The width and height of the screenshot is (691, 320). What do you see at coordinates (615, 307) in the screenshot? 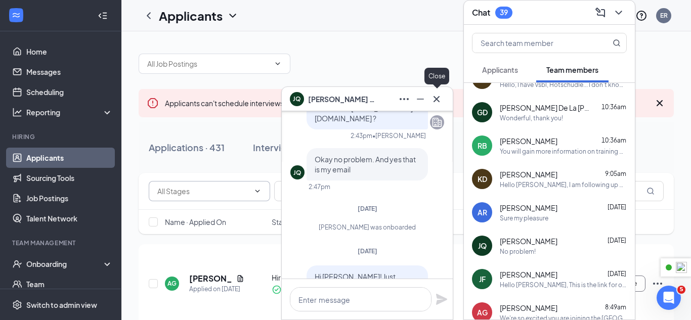
I see `span: 8:49am` at bounding box center [615, 307].